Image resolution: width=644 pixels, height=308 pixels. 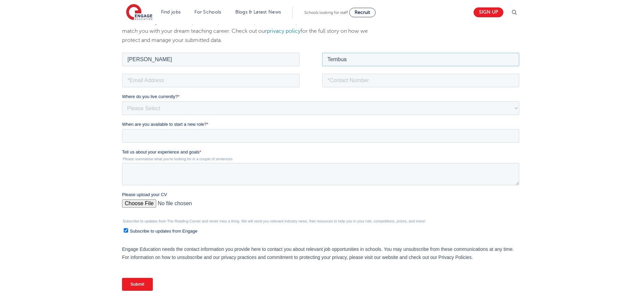 What do you see at coordinates (488, 12) in the screenshot?
I see `a: Sign up` at bounding box center [488, 12].